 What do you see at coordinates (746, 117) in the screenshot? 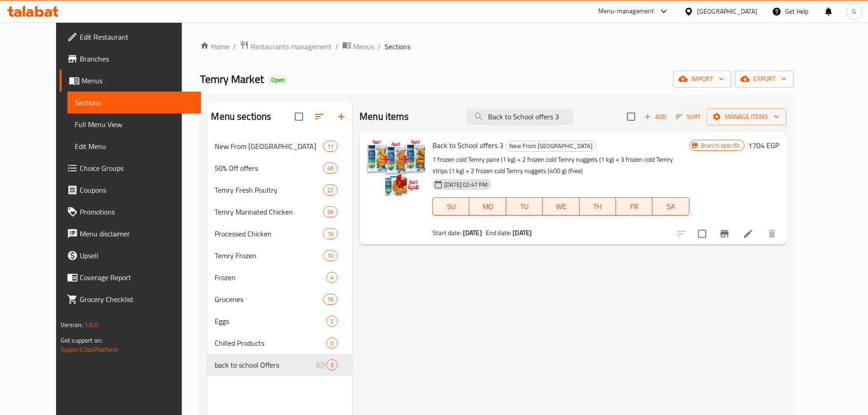
I see `span: Manage items` at bounding box center [746, 117].